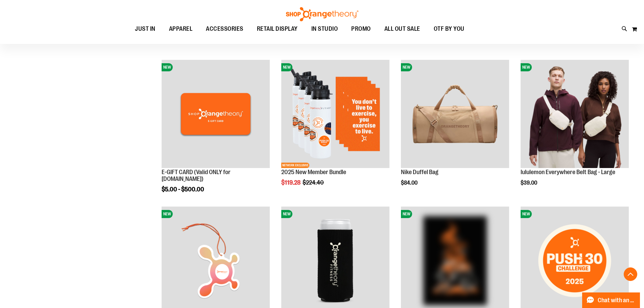  What do you see at coordinates (336, 114) in the screenshot?
I see `a: 2025 New Member BundleNEWNETWORK EXCLUSIVE` at bounding box center [336, 114].